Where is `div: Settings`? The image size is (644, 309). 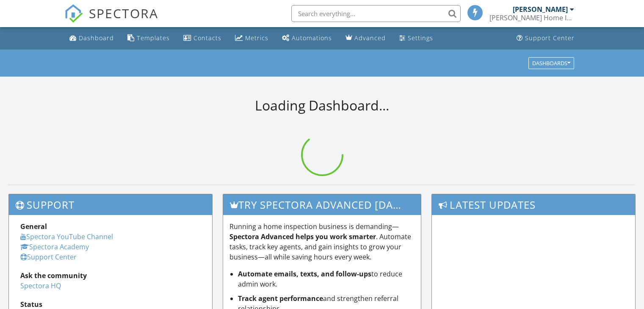 div: Settings is located at coordinates (421, 38).